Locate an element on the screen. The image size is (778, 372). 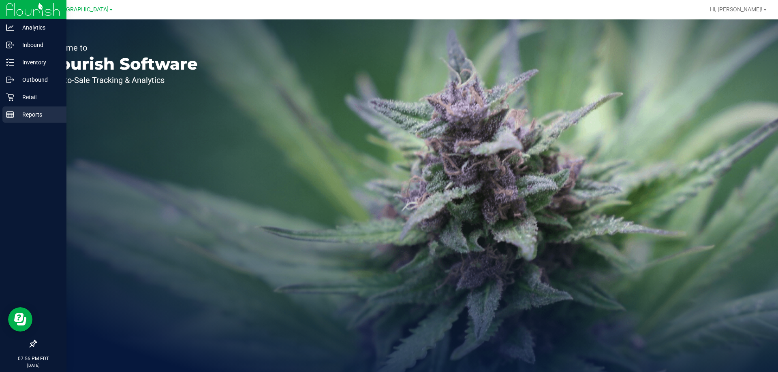
inline-svg: Inventory is located at coordinates (10, 62).